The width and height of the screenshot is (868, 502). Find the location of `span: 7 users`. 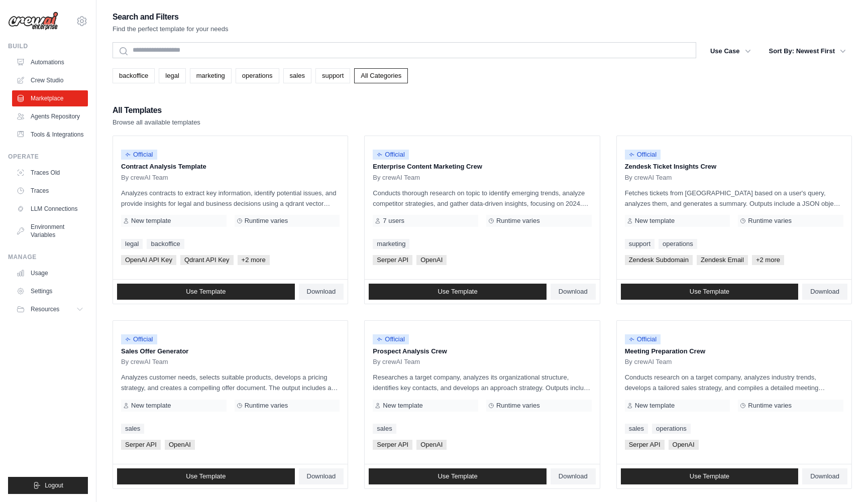

span: 7 users is located at coordinates (393, 221).